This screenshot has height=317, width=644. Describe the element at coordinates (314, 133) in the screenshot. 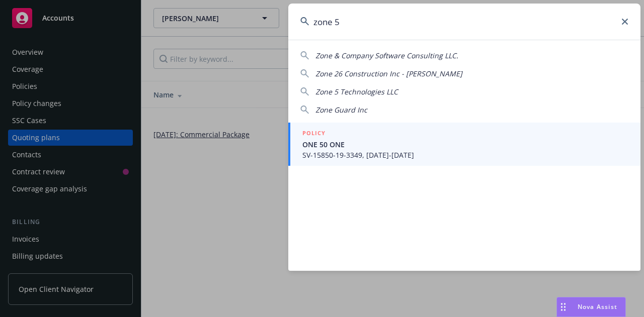

I see `h5: POLICY` at that location.